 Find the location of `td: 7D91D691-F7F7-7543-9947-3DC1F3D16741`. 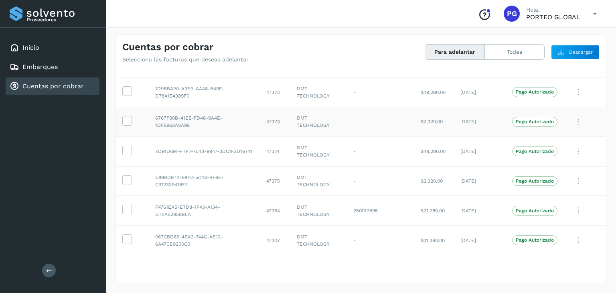

td: 7D91D691-F7F7-7543-9947-3DC1F3D16741 is located at coordinates (204, 151).